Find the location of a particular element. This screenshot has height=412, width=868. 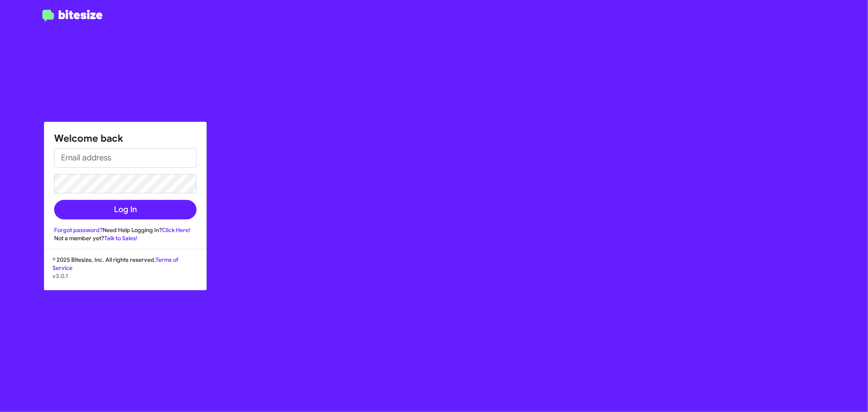

h1: Welcome back is located at coordinates (126, 138).